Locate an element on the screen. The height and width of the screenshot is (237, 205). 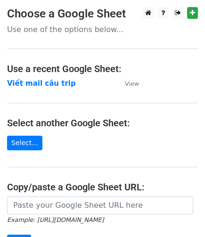
h4: Copy/paste a Google Sheet URL: is located at coordinates (102, 187).